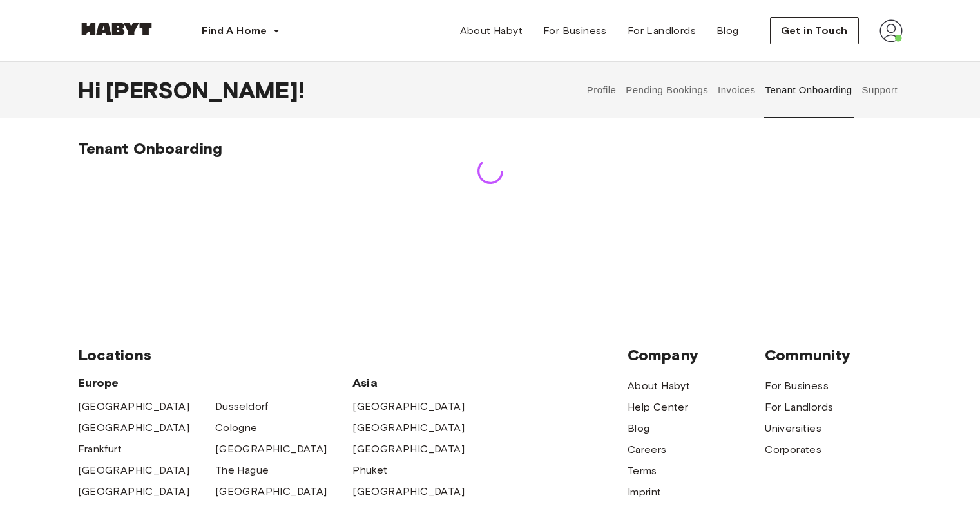  Describe the element at coordinates (91, 90) in the screenshot. I see `span: Hi` at that location.